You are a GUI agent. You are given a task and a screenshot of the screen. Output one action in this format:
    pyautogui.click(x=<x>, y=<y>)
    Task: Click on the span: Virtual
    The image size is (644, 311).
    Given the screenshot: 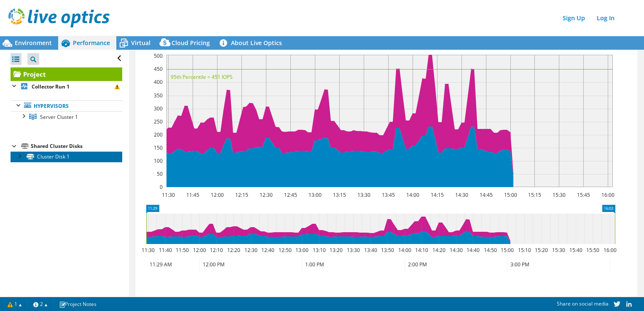 What is the action you would take?
    pyautogui.click(x=140, y=43)
    